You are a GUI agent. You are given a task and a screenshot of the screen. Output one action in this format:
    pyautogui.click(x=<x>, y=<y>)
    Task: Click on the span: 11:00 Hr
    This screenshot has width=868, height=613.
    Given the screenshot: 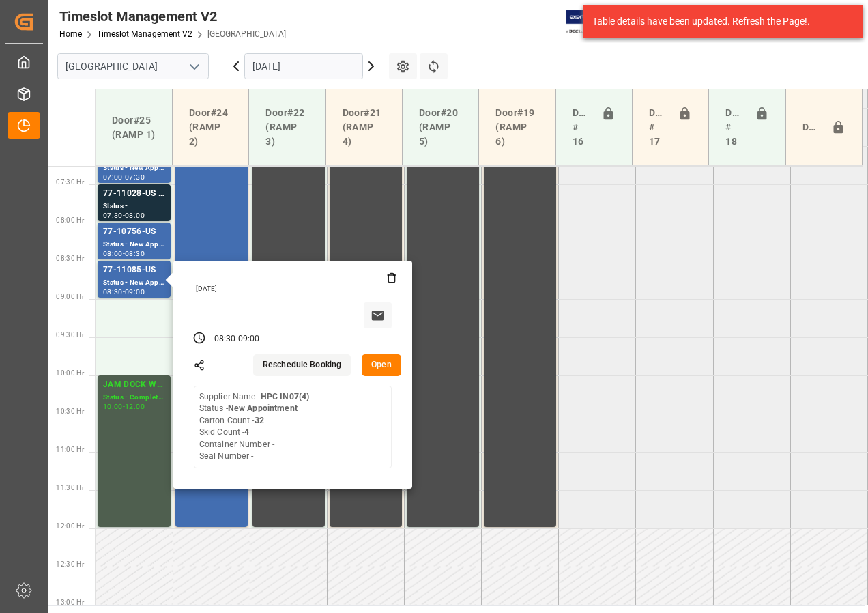 What is the action you would take?
    pyautogui.click(x=70, y=449)
    